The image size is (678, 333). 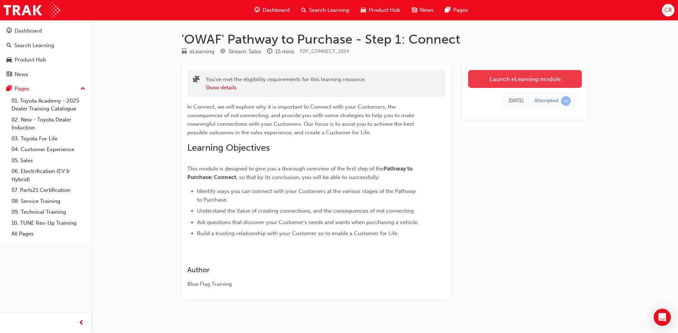 What do you see at coordinates (276, 10) in the screenshot?
I see `span: Dashboard` at bounding box center [276, 10].